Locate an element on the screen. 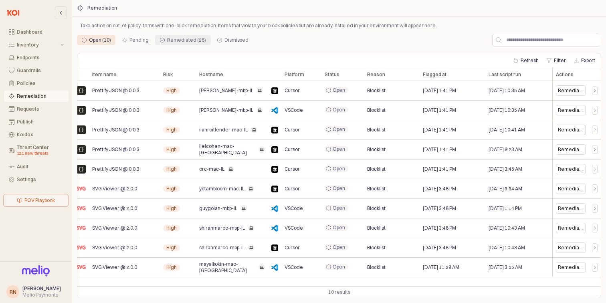  div: 121 new threats is located at coordinates (40, 154).